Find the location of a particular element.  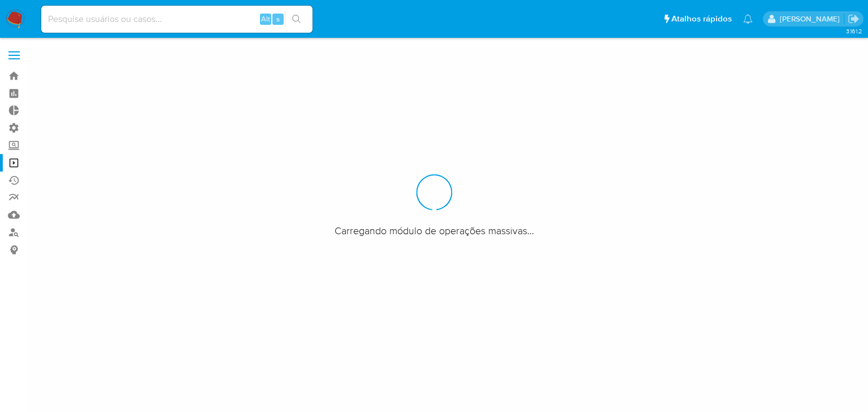

input: Pesquise usuários ou casos... is located at coordinates (177, 19).